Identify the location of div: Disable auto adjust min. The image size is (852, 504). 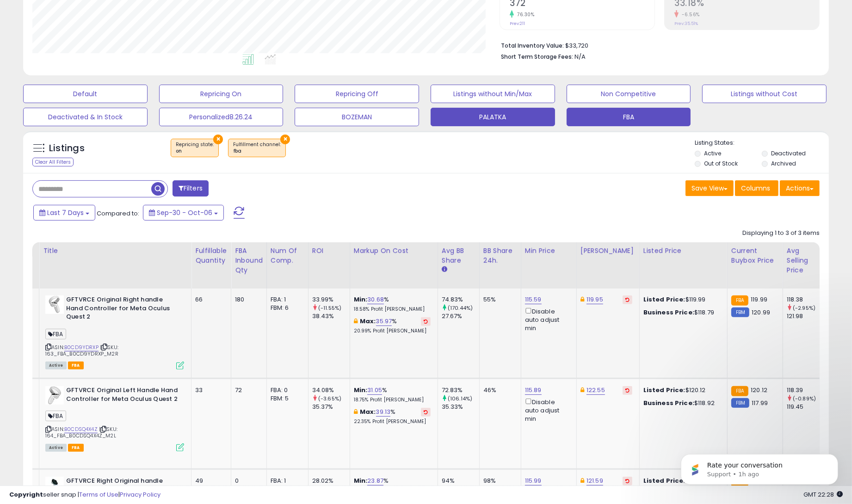
(547, 319).